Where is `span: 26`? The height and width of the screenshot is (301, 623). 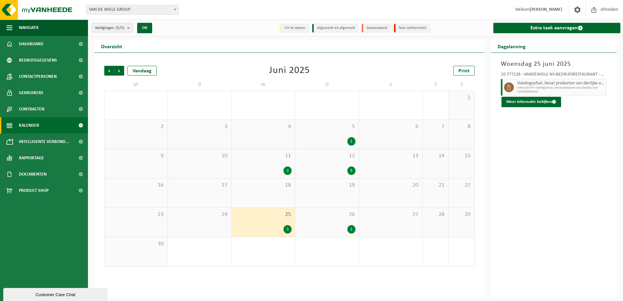 span: 26 is located at coordinates (327, 215).